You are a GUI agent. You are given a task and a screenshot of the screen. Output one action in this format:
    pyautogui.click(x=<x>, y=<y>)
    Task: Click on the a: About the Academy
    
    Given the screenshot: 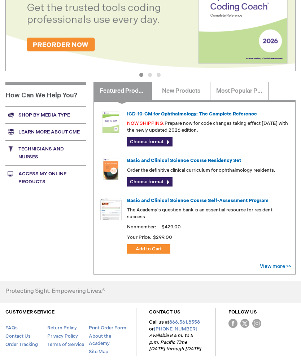 What is the action you would take?
    pyautogui.click(x=100, y=340)
    